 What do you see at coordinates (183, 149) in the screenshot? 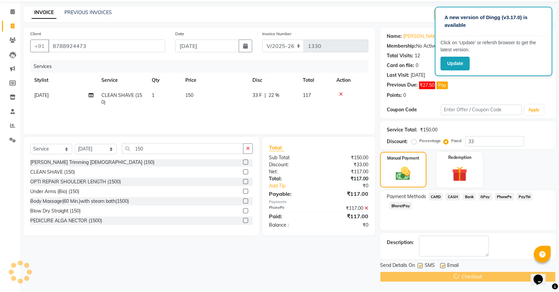
I see `input: Search or Scan` at bounding box center [183, 149].